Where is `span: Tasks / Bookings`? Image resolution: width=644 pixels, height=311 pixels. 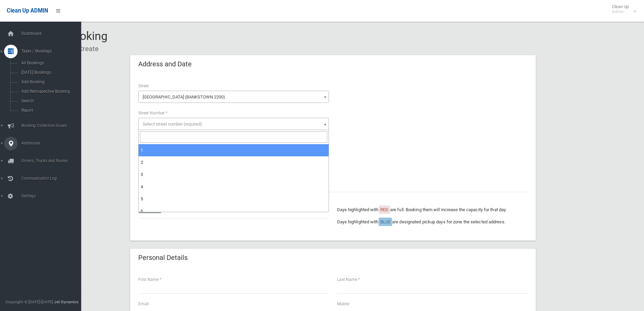
span: Tasks / Bookings is located at coordinates (53, 51).